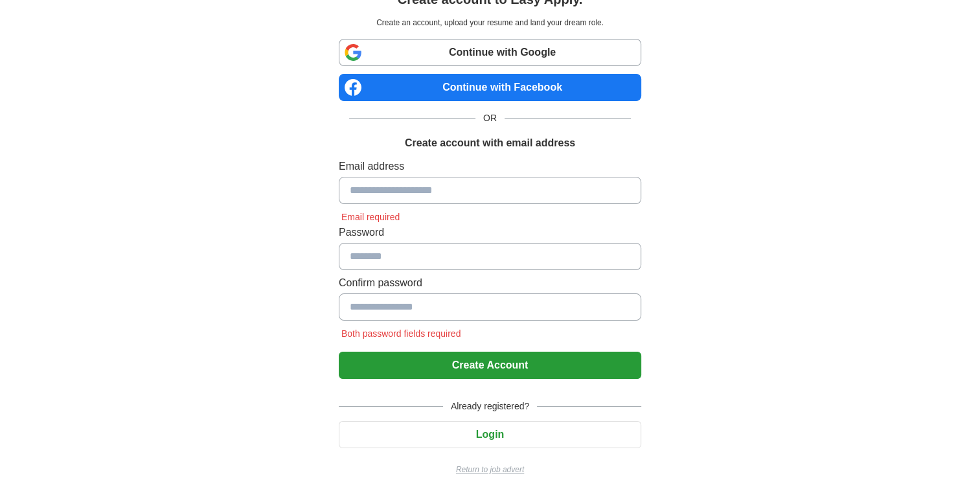 The height and width of the screenshot is (478, 980). Describe the element at coordinates (490, 52) in the screenshot. I see `a: Continue with Google` at that location.